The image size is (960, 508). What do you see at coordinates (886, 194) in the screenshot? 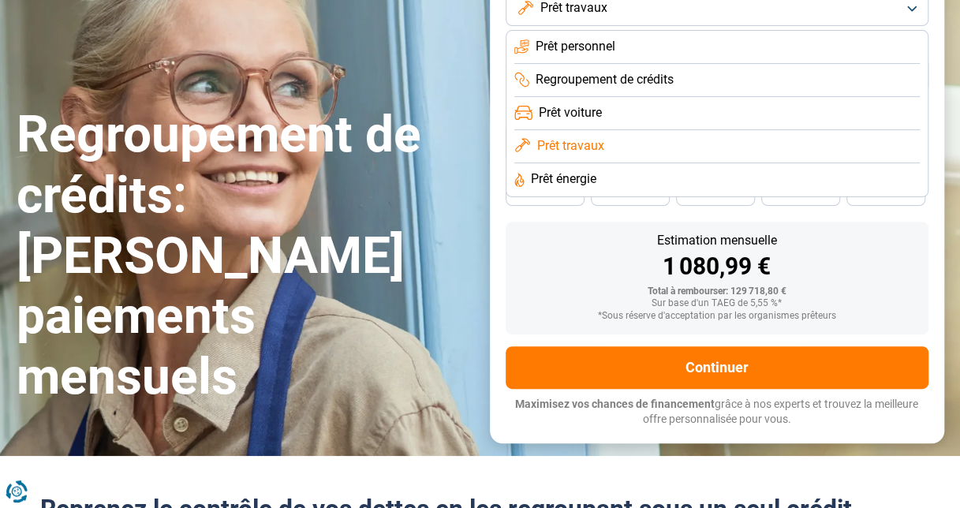
I see `span: 24 mois` at bounding box center [886, 194].